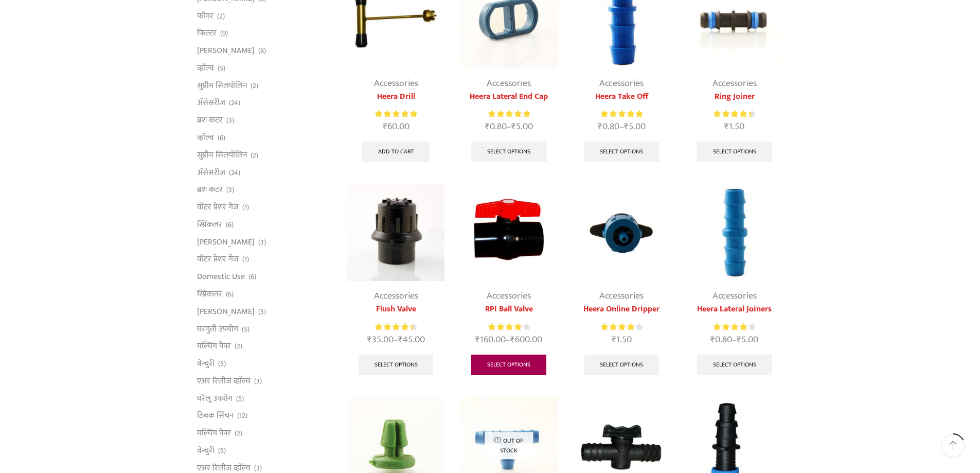 This screenshot has width=980, height=473. I want to click on a: Heera Take Off, so click(622, 97).